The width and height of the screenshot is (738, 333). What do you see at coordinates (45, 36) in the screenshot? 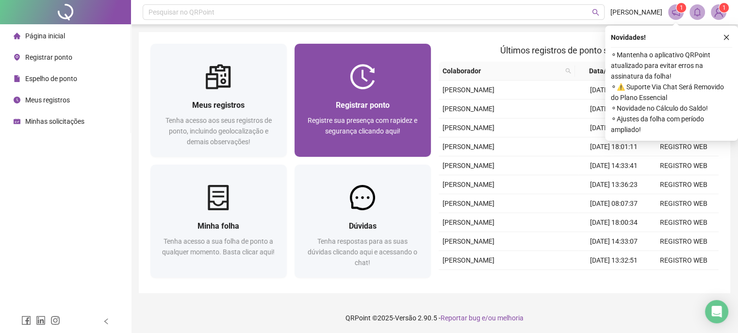
I see `span: Página inicial` at bounding box center [45, 36].